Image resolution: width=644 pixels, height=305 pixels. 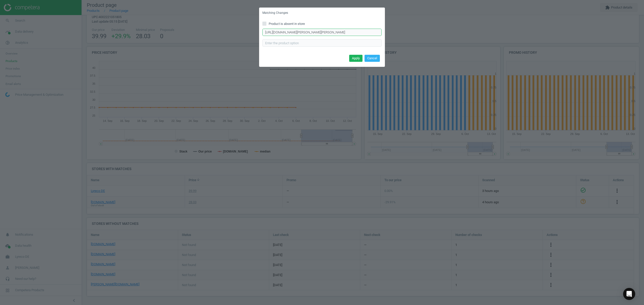 What do you see at coordinates (287, 24) in the screenshot?
I see `span: Product is absent in store` at bounding box center [287, 24].